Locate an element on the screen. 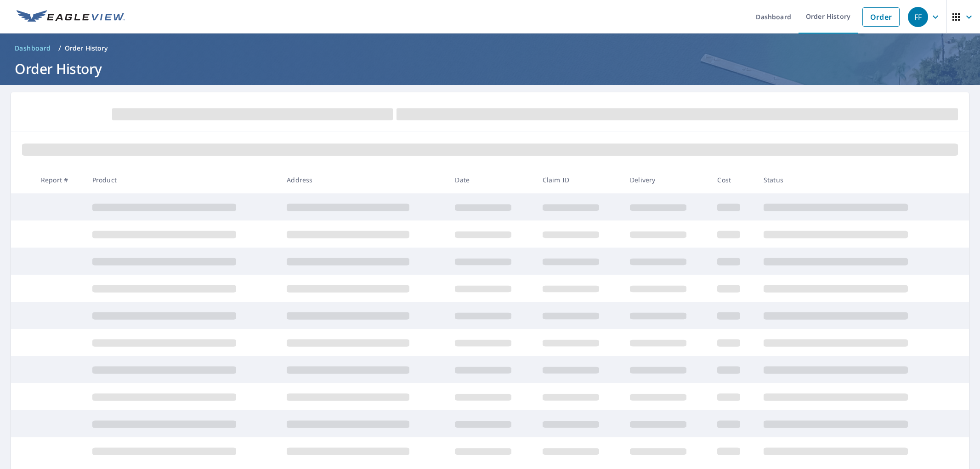  th: Address is located at coordinates (363, 180).